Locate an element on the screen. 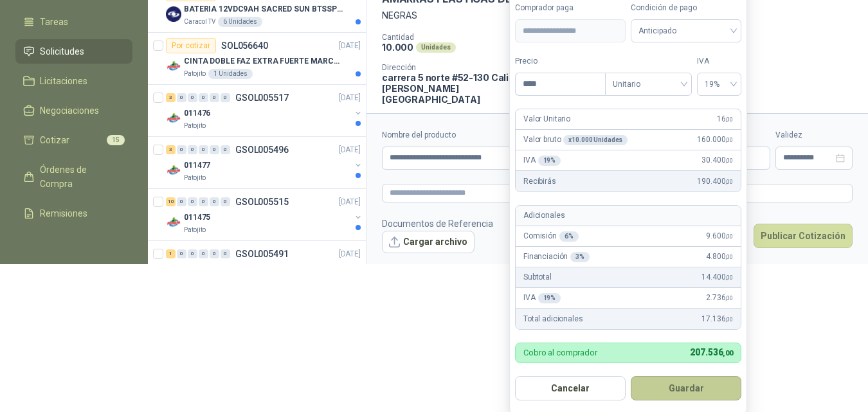 This screenshot has width=868, height=412. p: GSOL005496 is located at coordinates (262, 150).